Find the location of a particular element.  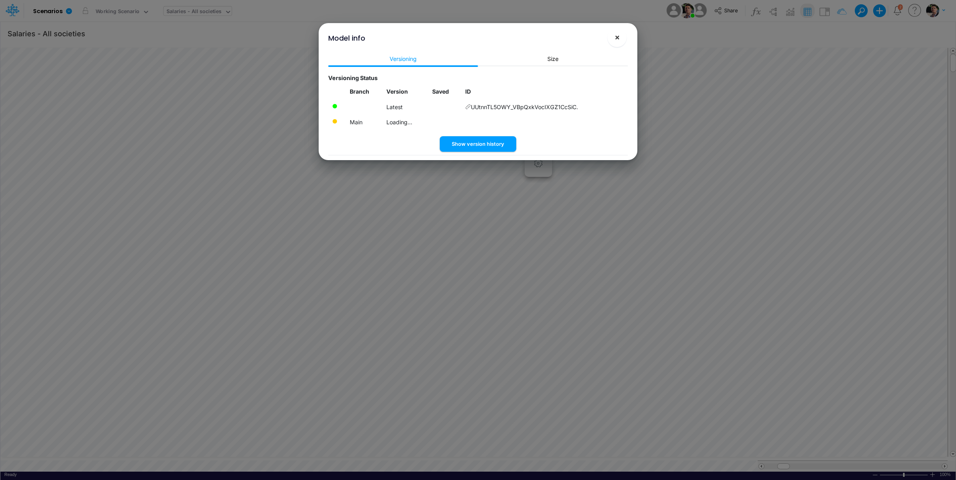

th: ID is located at coordinates (544, 91).